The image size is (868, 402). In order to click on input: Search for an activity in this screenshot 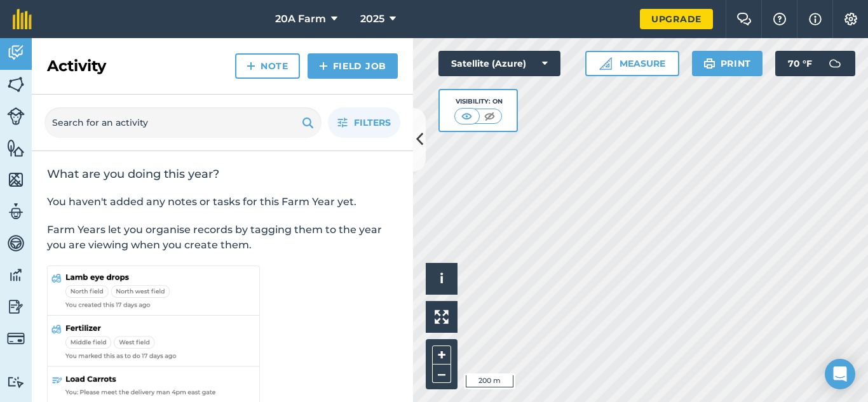, I will do `click(183, 122)`.